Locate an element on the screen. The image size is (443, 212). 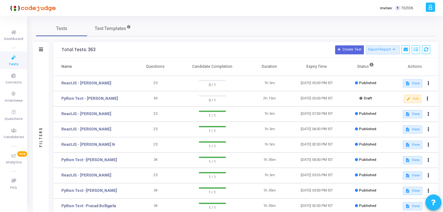
span: Test Templates is located at coordinates (110, 28).